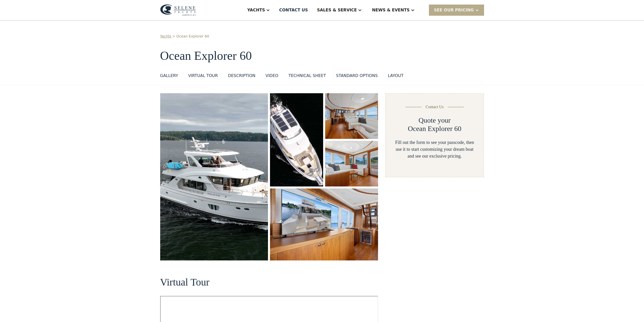 Image resolution: width=644 pixels, height=322 pixels. I want to click on div: Contact US, so click(294, 10).